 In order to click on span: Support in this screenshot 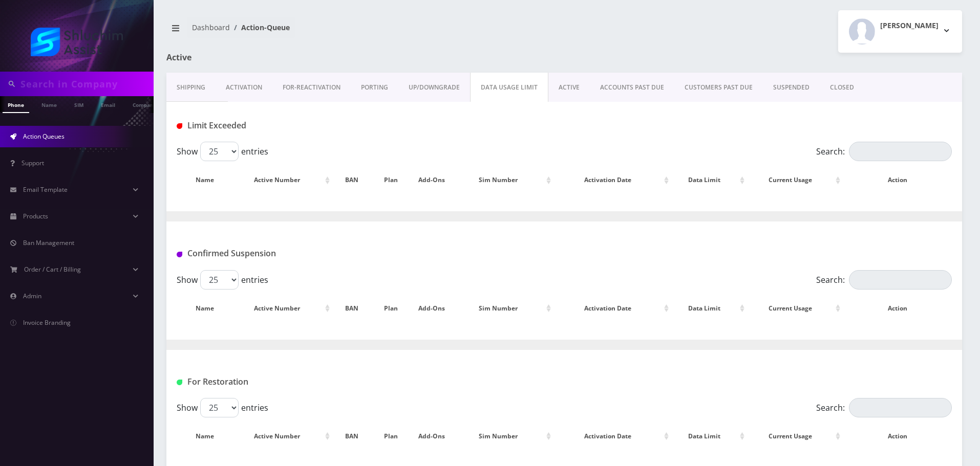, I will do `click(33, 163)`.